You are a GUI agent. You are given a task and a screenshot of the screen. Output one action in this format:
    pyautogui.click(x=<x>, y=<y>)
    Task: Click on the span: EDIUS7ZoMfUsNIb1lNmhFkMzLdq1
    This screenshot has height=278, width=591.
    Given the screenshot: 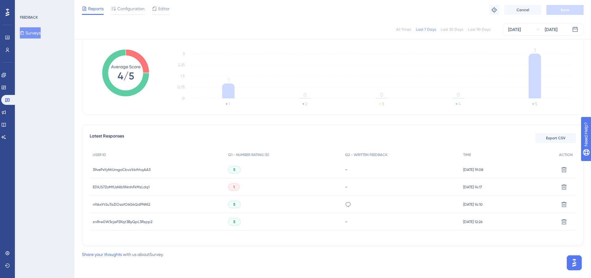 What is the action you would take?
    pyautogui.click(x=121, y=187)
    